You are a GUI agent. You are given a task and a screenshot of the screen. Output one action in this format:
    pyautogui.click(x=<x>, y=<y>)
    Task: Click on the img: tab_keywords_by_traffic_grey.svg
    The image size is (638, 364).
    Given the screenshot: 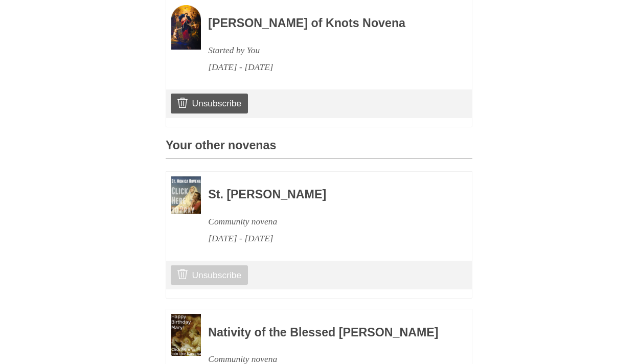 What is the action you would take?
    pyautogui.click(x=106, y=64)
    